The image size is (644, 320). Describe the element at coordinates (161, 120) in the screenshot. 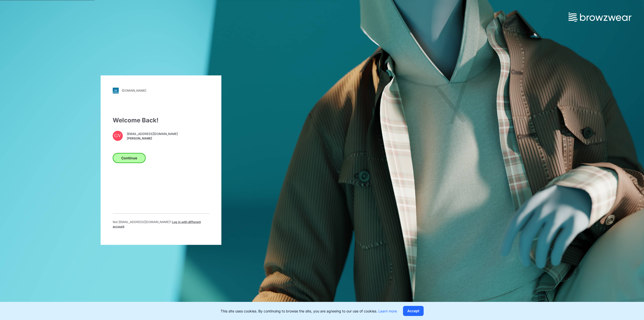

I see `div: Welcome Back!` at that location.